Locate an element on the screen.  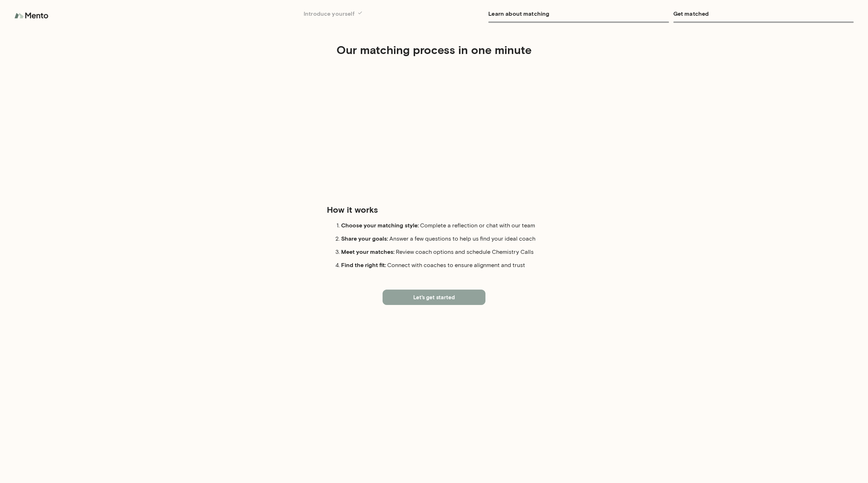
h6: Learn about matching is located at coordinates (578, 14).